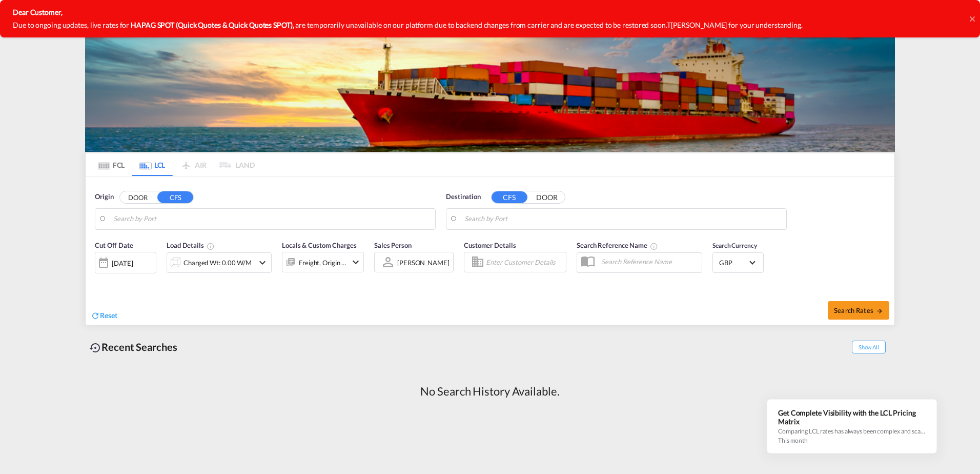  I want to click on md-select: Sales Person: Emily Smith, so click(423, 262).